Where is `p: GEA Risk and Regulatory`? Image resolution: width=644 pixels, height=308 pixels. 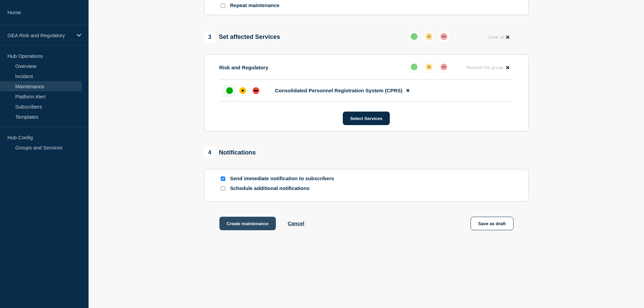 p: GEA Risk and Regulatory is located at coordinates (40, 35).